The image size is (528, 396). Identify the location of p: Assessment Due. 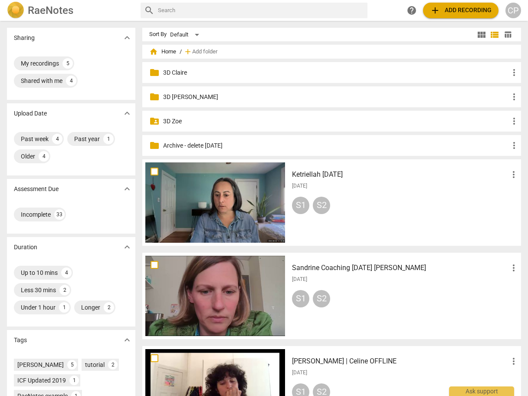
(36, 189).